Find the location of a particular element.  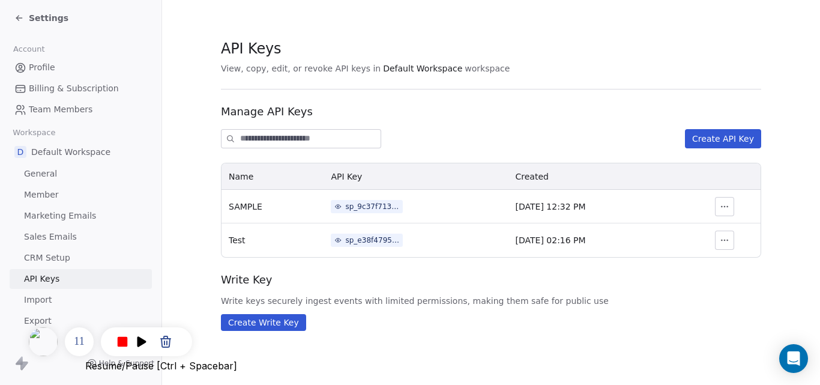

a: Sales Emails is located at coordinates (80, 236).